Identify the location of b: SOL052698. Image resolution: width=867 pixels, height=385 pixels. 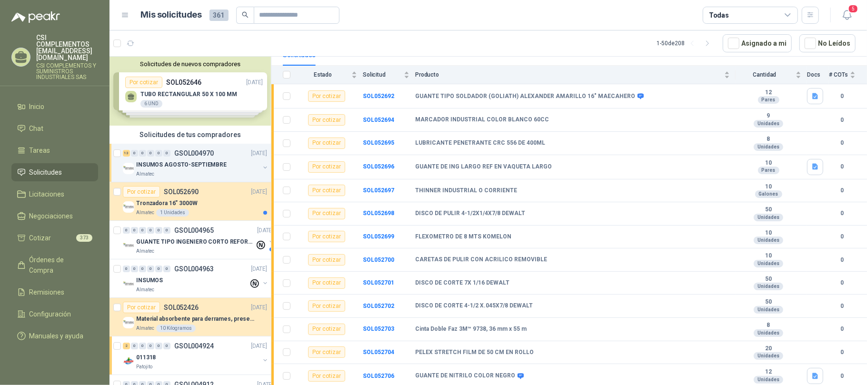
(379, 213).